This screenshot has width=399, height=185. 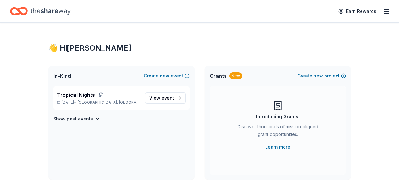 What do you see at coordinates (236, 76) in the screenshot?
I see `div: New` at bounding box center [236, 76].